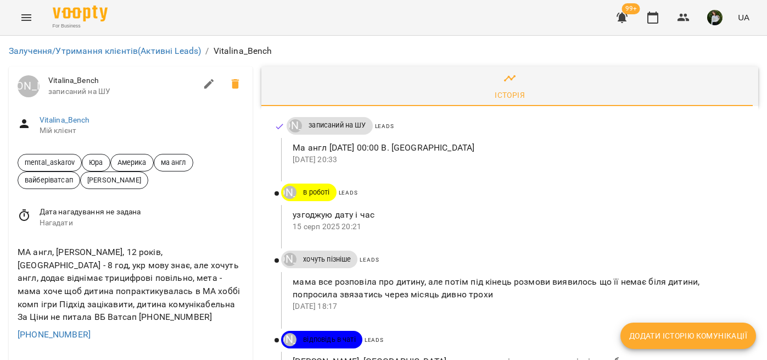 The image size is (767, 360). What do you see at coordinates (688, 335) in the screenshot?
I see `button: Додати історію комунікації` at bounding box center [688, 335].